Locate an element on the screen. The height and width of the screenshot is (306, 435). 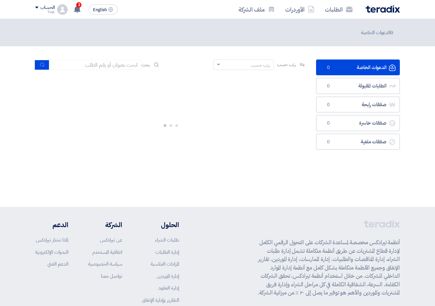
a: سياسة الخصوصية is located at coordinates (105, 264).